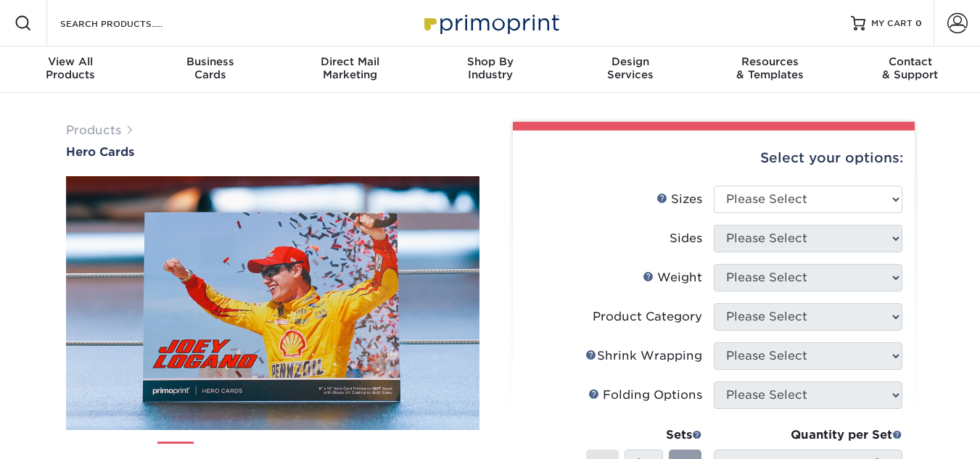 The image size is (980, 459). I want to click on div: Product Category, so click(647, 317).